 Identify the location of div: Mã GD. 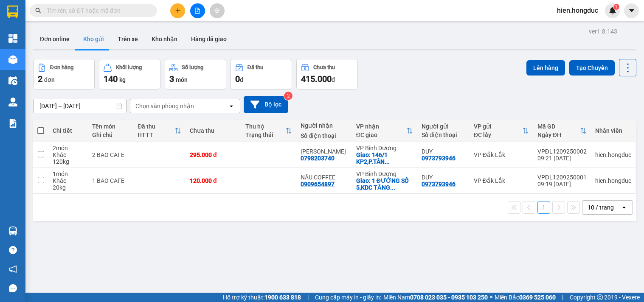
(559, 127).